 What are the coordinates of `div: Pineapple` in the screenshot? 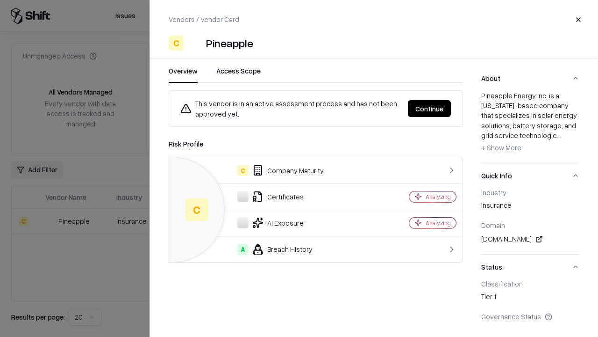 It's located at (230, 43).